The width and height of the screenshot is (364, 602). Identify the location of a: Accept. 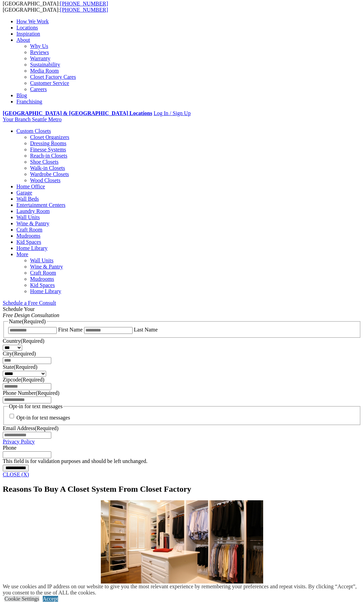
(50, 599).